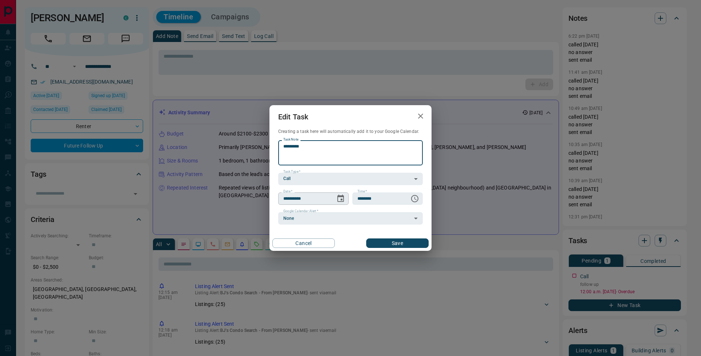 Image resolution: width=701 pixels, height=356 pixels. Describe the element at coordinates (292, 172) in the screenshot. I see `label: Task Type` at that location.